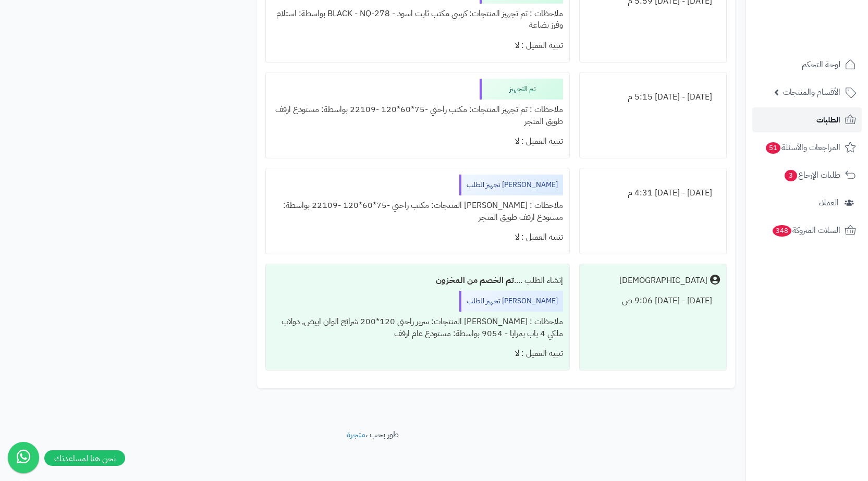 The height and width of the screenshot is (481, 868). What do you see at coordinates (821, 64) in the screenshot?
I see `span: لوحة التحكم` at bounding box center [821, 64].